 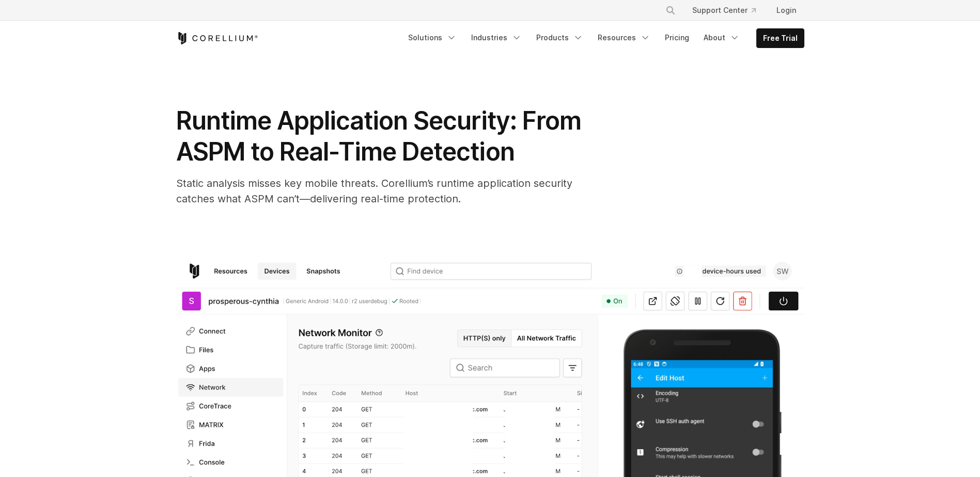 I want to click on a: Industries, so click(x=496, y=38).